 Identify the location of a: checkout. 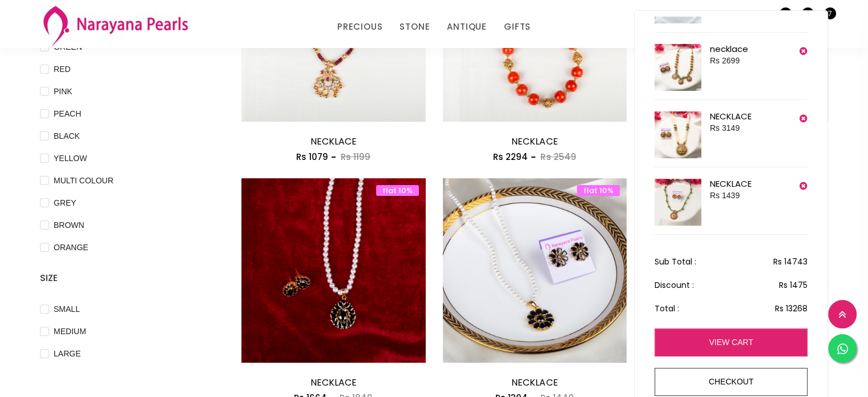
(731, 381).